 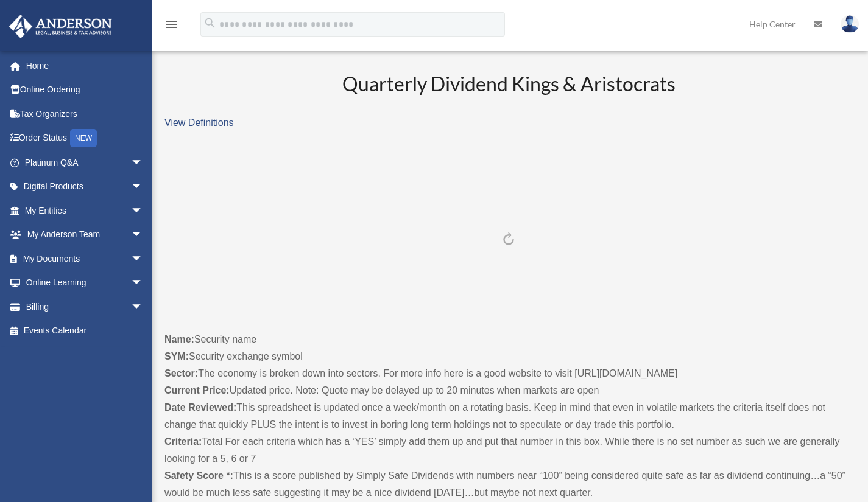 I want to click on a: Events Calendar, so click(x=85, y=331).